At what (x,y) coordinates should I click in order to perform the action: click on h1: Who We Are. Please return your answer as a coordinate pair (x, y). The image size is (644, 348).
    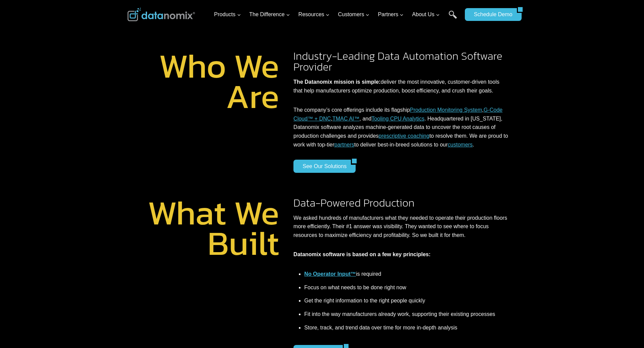
    Looking at the image, I should click on (208, 81).